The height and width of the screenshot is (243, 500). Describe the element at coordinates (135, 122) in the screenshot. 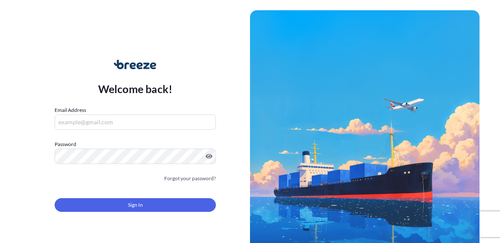

I see `input: example@gmail.com` at that location.